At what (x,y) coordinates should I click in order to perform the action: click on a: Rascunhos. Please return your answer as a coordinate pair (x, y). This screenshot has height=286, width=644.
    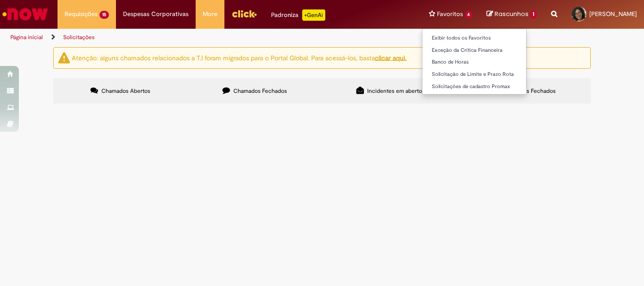
    Looking at the image, I should click on (512, 14).